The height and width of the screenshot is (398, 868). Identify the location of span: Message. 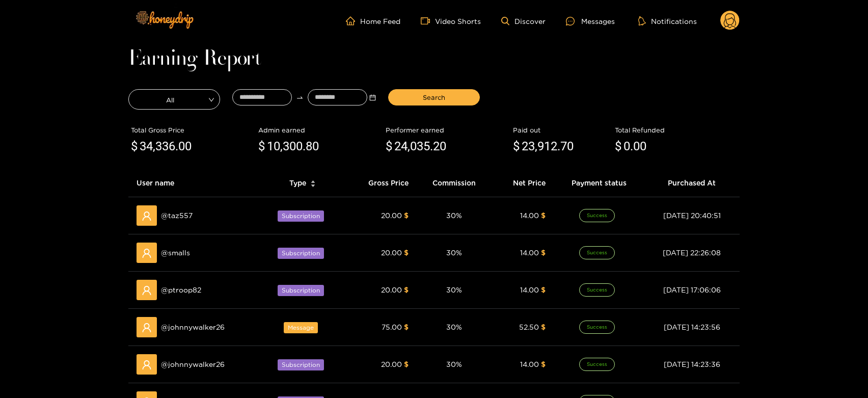
(301, 328).